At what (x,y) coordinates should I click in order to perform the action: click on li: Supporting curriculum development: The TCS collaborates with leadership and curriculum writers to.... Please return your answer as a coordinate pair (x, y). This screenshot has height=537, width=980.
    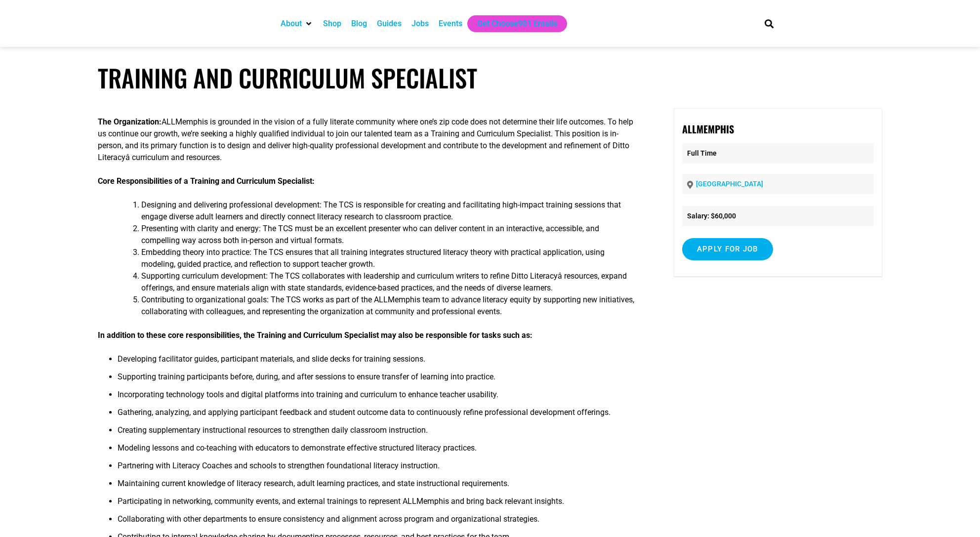
    Looking at the image, I should click on (388, 282).